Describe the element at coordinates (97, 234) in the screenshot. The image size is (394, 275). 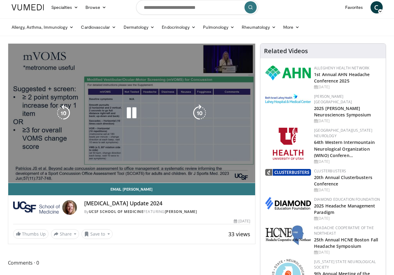
I see `button: Save to` at that location.